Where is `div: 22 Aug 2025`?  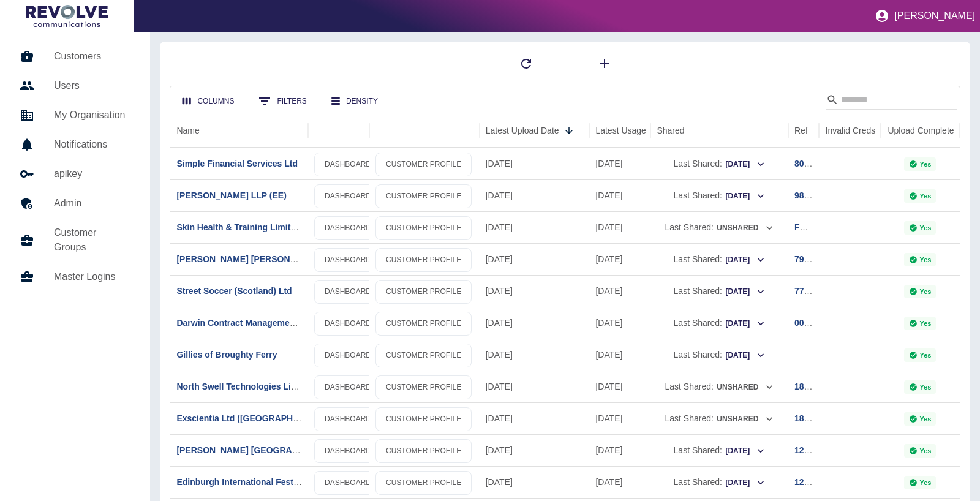 div: 22 Aug 2025 is located at coordinates (620, 195).